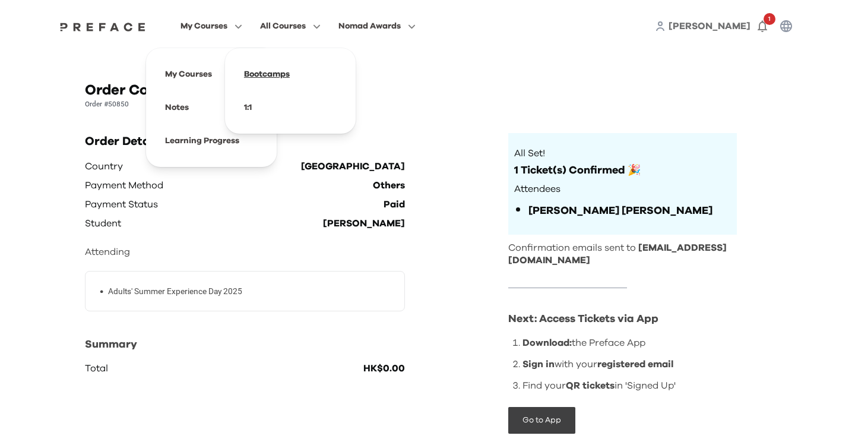  Describe the element at coordinates (590, 385) in the screenshot. I see `span: QR tickets` at that location.